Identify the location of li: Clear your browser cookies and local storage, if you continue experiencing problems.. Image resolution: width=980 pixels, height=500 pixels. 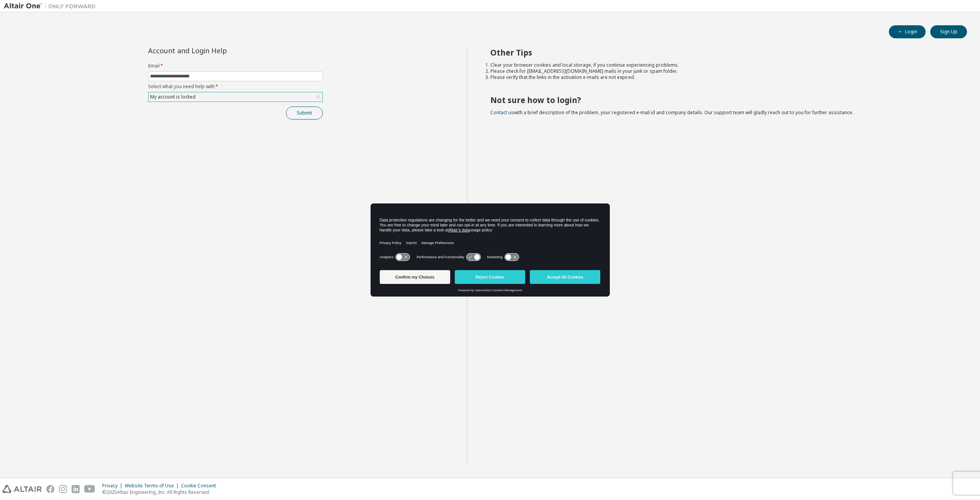
(722, 65).